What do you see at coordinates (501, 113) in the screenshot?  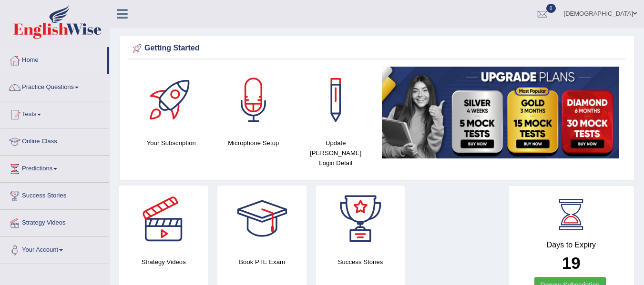 I see `img: small5.jpg` at bounding box center [501, 113].